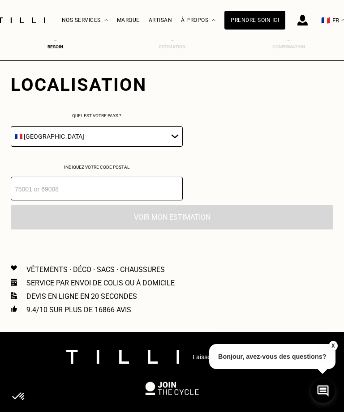 This screenshot has width=344, height=412. I want to click on p: Quel est votre pays ?, so click(97, 115).